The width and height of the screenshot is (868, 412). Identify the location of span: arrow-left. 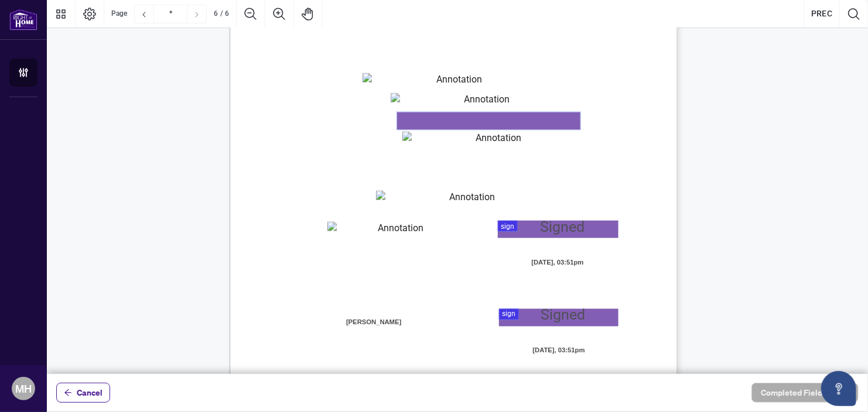
(68, 392).